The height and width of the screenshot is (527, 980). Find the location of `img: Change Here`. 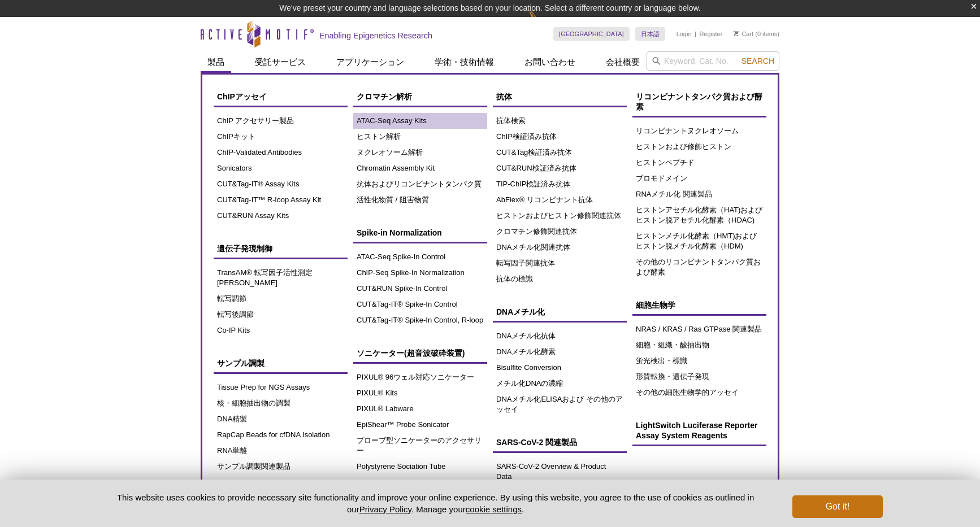

img: Change Here is located at coordinates (543, 21).